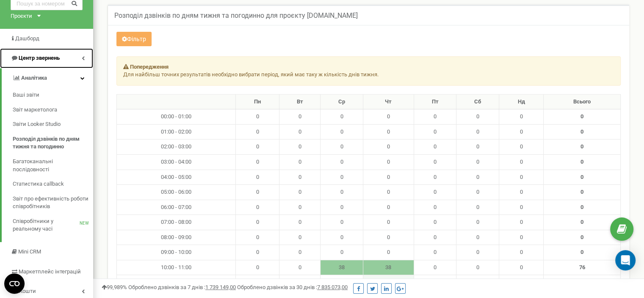 The image size is (644, 298). What do you see at coordinates (388, 283) in the screenshot?
I see `td: 7` at bounding box center [388, 283].